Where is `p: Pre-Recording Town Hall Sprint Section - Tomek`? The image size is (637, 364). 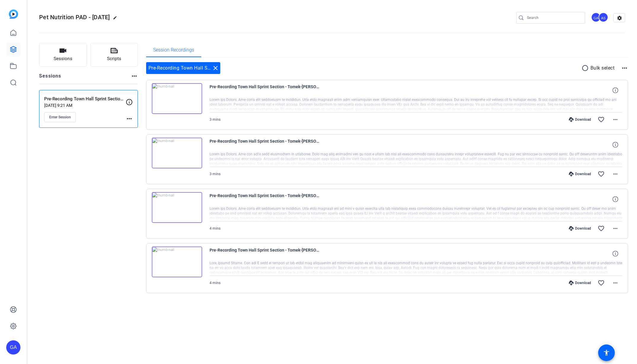 p: Pre-Recording Town Hall Sprint Section - Tomek is located at coordinates (85, 99).